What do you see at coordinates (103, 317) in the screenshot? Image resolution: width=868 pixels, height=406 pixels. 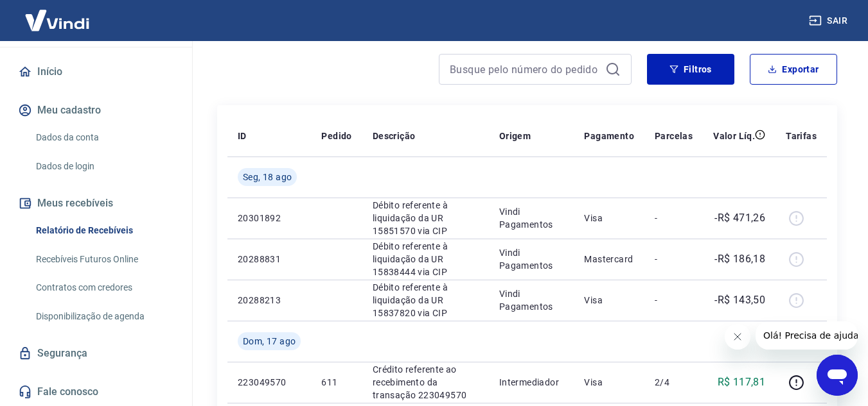 I see `a: Disponibilização de agenda` at bounding box center [103, 317].